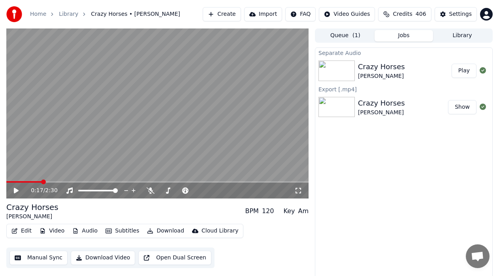 The image size is (499, 276). I want to click on a: Home, so click(38, 14).